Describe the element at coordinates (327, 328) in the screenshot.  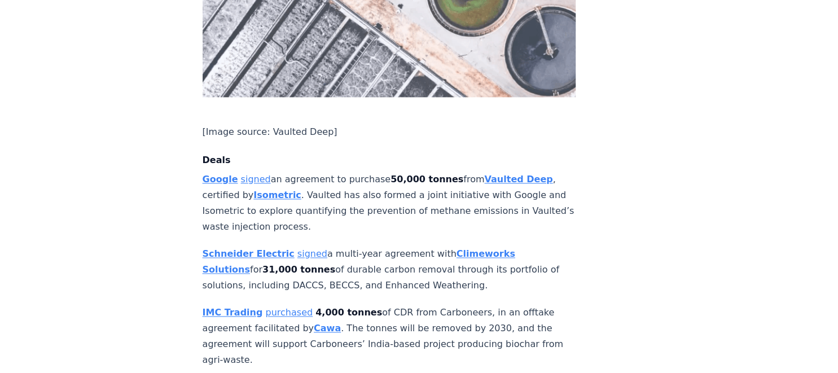
I see `a: Cawa` at that location.